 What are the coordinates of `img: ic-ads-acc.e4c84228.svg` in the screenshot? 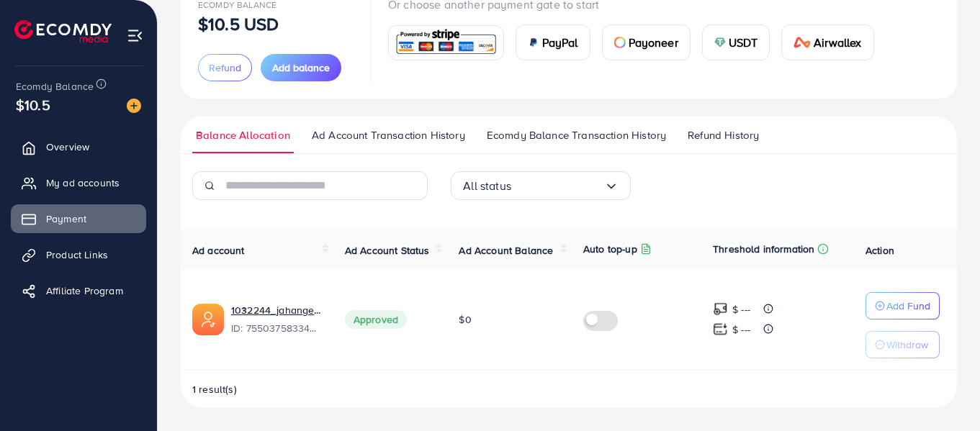 It's located at (208, 320).